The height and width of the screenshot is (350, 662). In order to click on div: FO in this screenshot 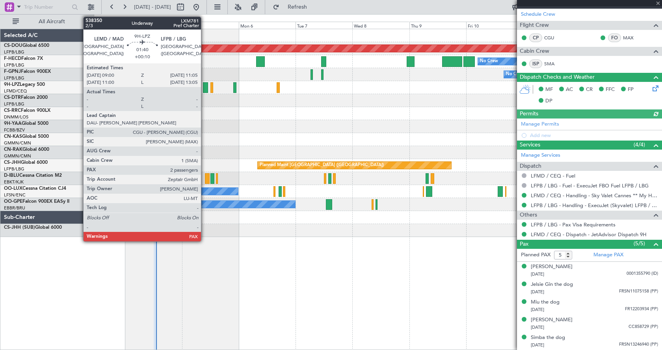, I will do `click(614, 38)`.